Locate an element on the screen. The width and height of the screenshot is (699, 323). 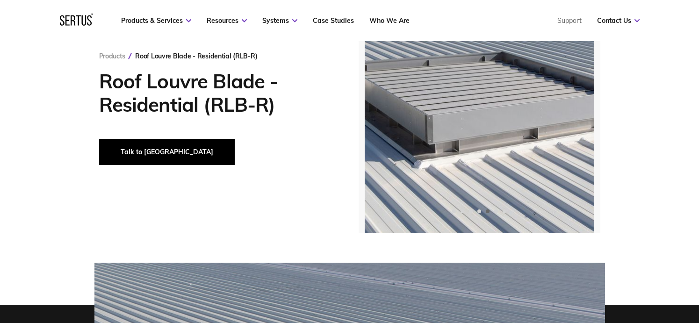
a: Support is located at coordinates (569, 21).